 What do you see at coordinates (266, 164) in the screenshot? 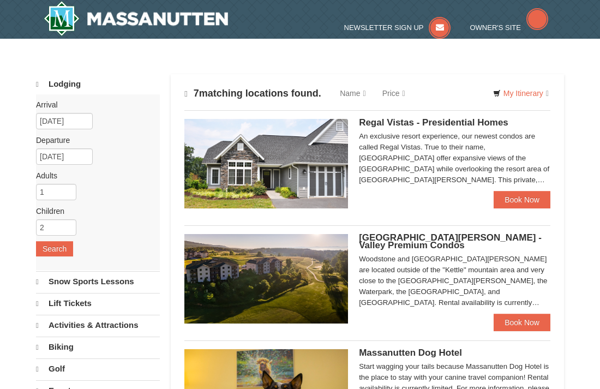
I see `img: 19218991-1-902409a9.jpg` at bounding box center [266, 164].